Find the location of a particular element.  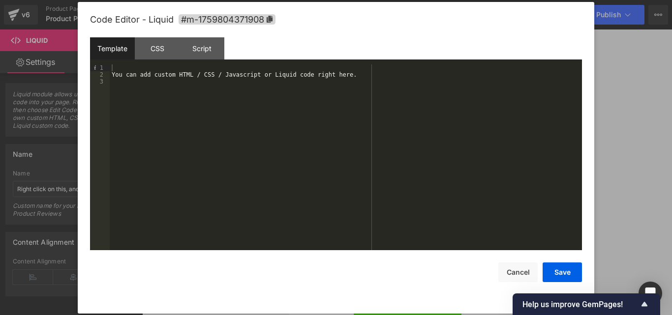

div: Open Intercom Messenger is located at coordinates (650, 294).